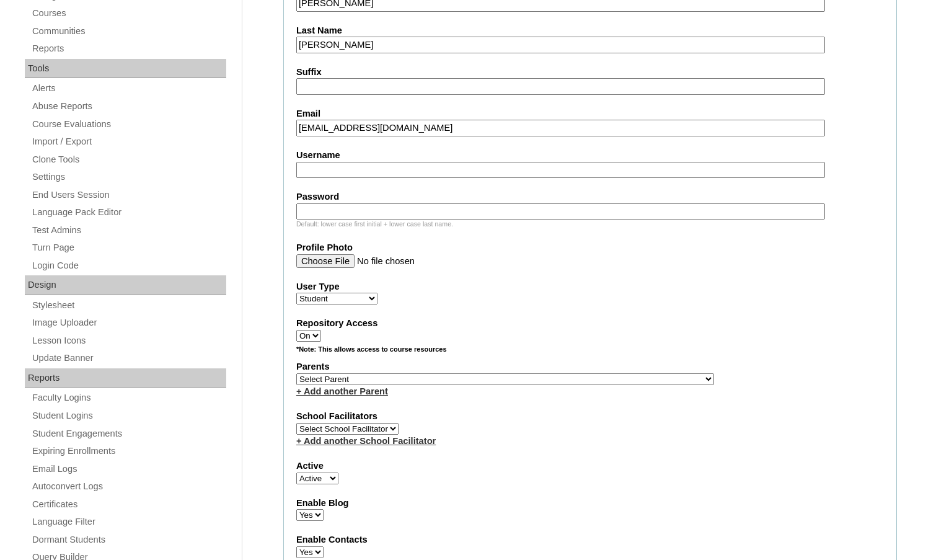 Image resolution: width=944 pixels, height=560 pixels. Describe the element at coordinates (590, 323) in the screenshot. I see `label: Repository Access` at that location.